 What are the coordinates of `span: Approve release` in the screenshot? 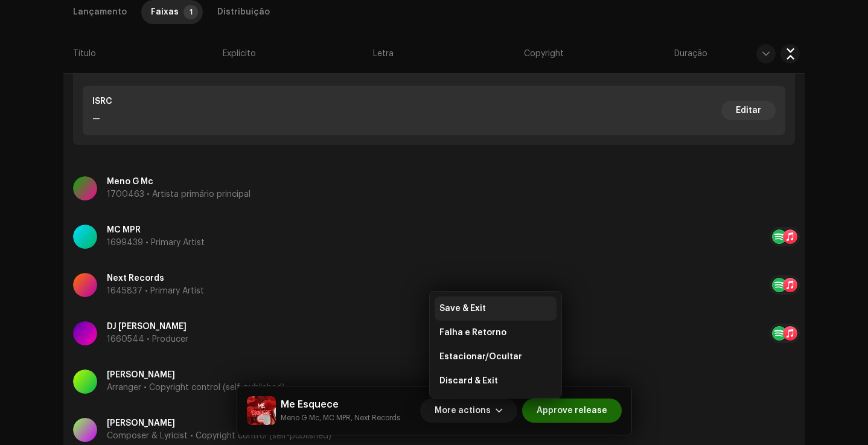 It's located at (571, 411).